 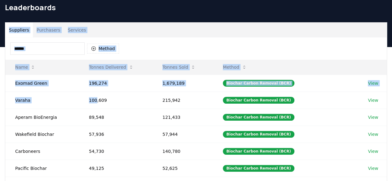 I want to click on td: 140,780, so click(x=182, y=151).